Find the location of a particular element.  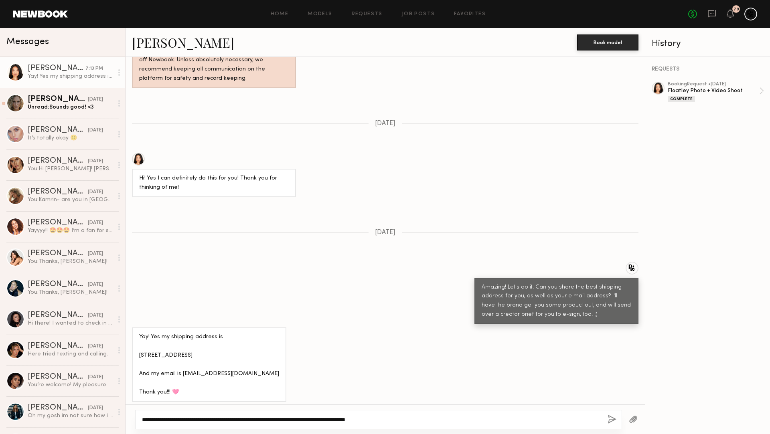

div: Here tried texting and calling. is located at coordinates (70, 354).